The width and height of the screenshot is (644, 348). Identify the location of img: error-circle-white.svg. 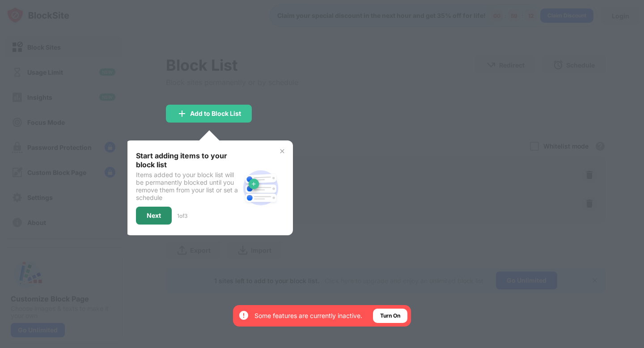
(244, 315).